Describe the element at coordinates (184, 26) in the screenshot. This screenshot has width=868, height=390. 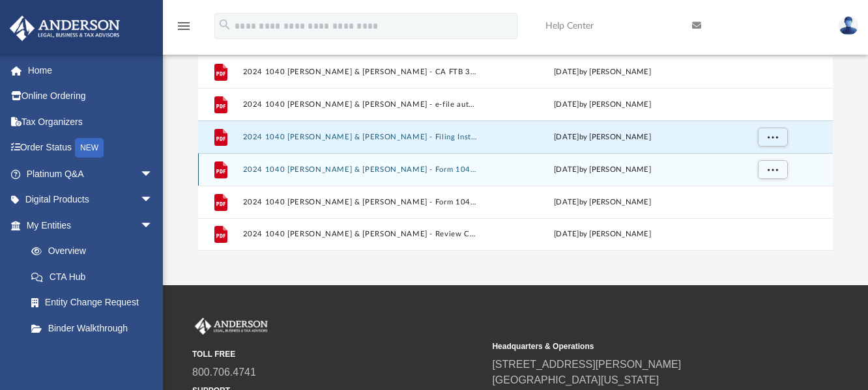
I see `i: menu` at that location.